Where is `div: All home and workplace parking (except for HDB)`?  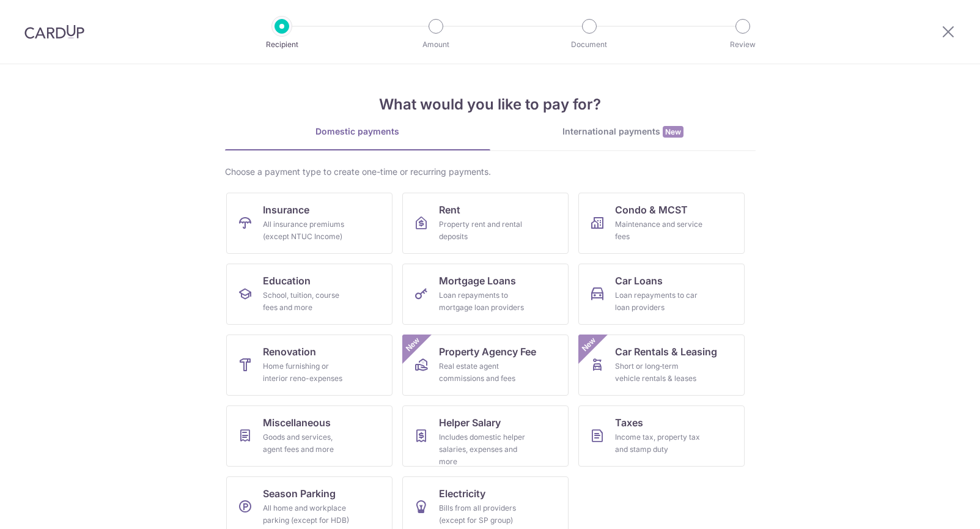
div: All home and workplace parking (except for HDB) is located at coordinates (307, 514).